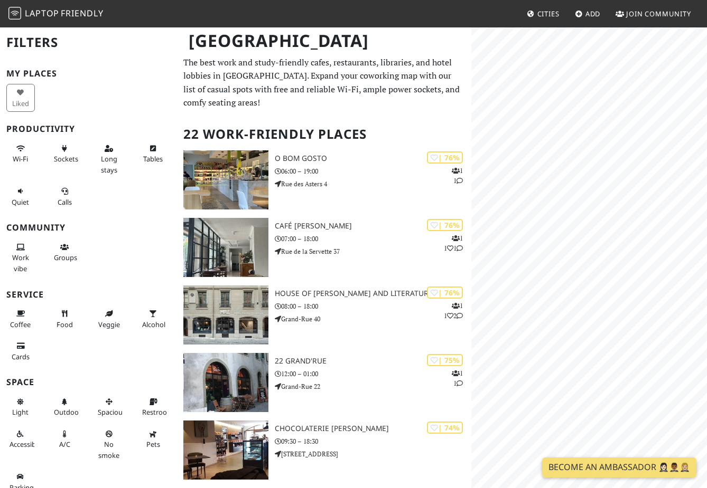 The height and width of the screenshot is (488, 707). Describe the element at coordinates (153, 159) in the screenshot. I see `span: Work-friendly tables` at that location.